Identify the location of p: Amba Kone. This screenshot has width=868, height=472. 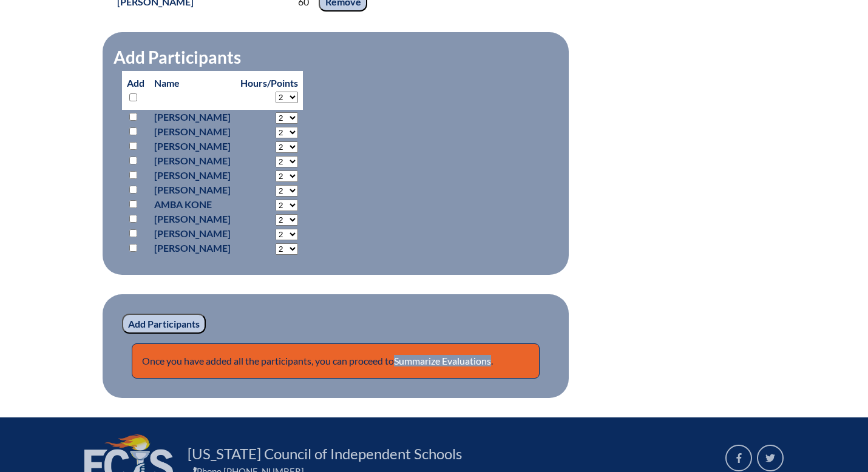
(192, 204).